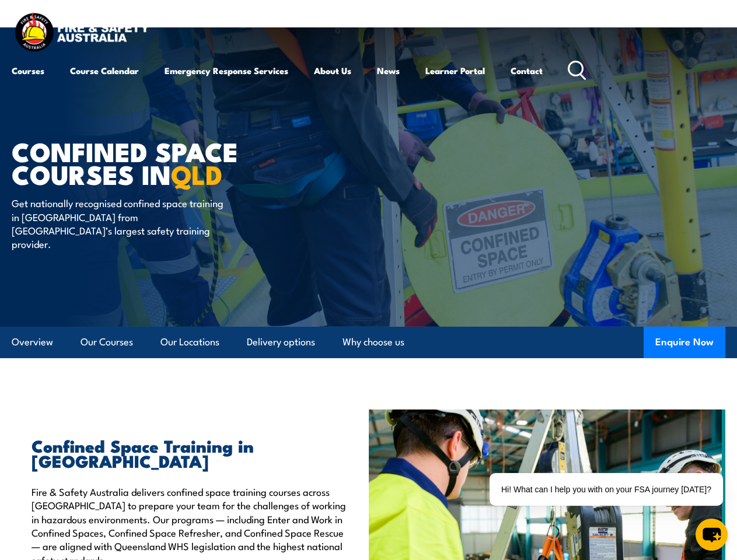 This screenshot has width=737, height=560. What do you see at coordinates (104, 71) in the screenshot?
I see `a: Course Calendar` at bounding box center [104, 71].